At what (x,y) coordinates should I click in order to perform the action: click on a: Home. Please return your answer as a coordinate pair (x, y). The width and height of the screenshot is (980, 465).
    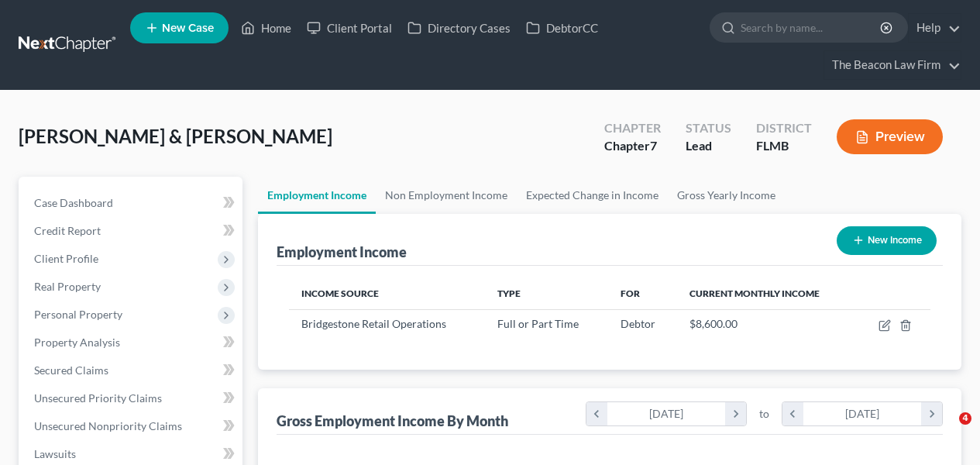
    Looking at the image, I should click on (265, 28).